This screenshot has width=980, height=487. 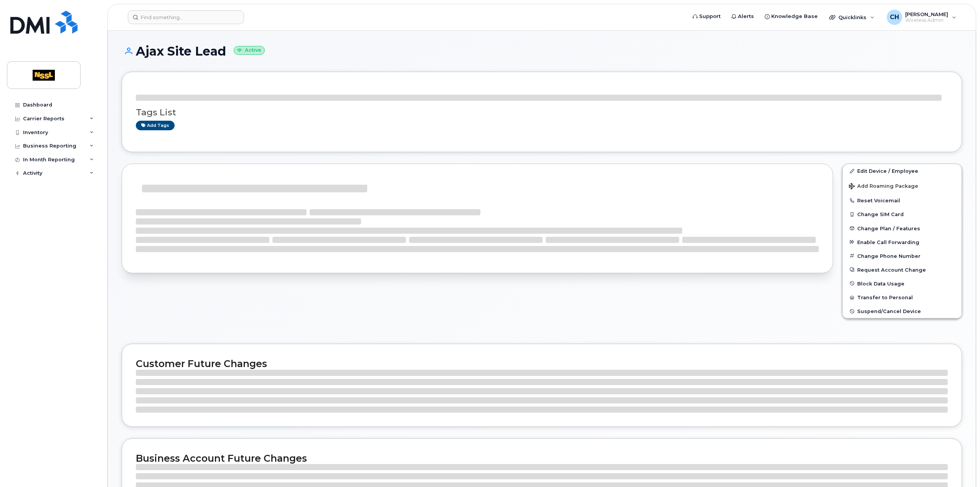 What do you see at coordinates (902, 186) in the screenshot?
I see `button: Add Roaming Package` at bounding box center [902, 186].